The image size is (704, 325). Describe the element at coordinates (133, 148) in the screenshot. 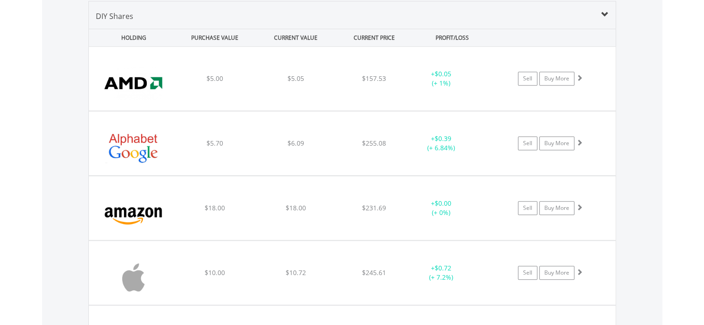

I see `img: EQU.US.GOOGL.png` at that location.